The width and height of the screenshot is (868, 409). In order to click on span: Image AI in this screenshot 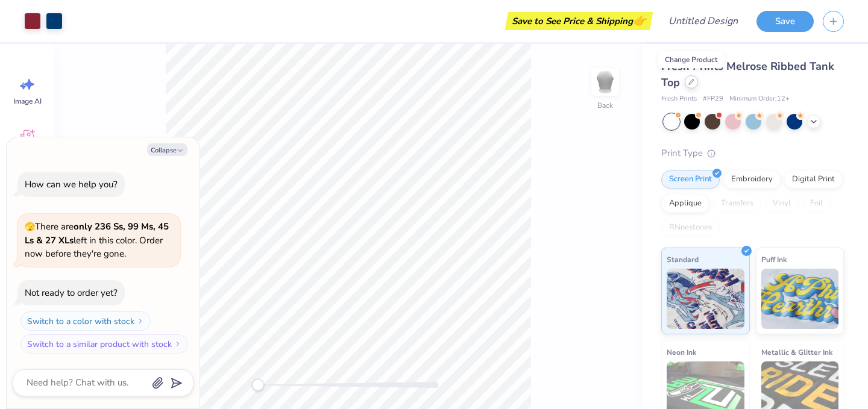, I will do `click(27, 101)`.